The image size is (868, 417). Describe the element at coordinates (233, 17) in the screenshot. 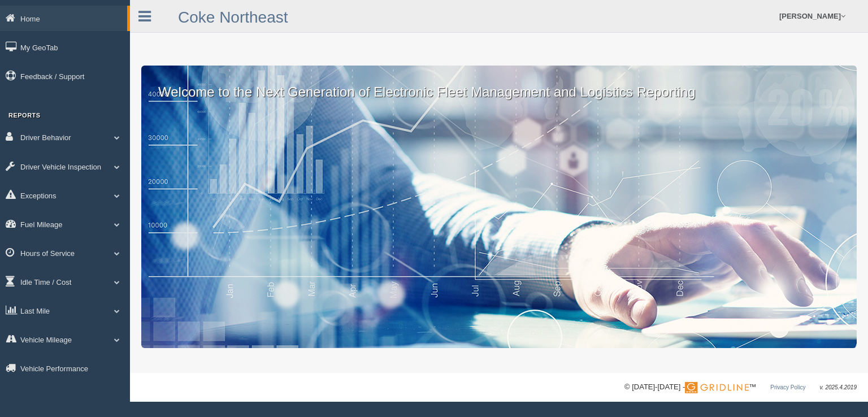

I see `a: Coke Northeast` at that location.